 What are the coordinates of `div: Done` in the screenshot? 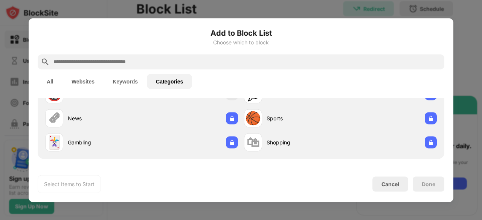 It's located at (428, 184).